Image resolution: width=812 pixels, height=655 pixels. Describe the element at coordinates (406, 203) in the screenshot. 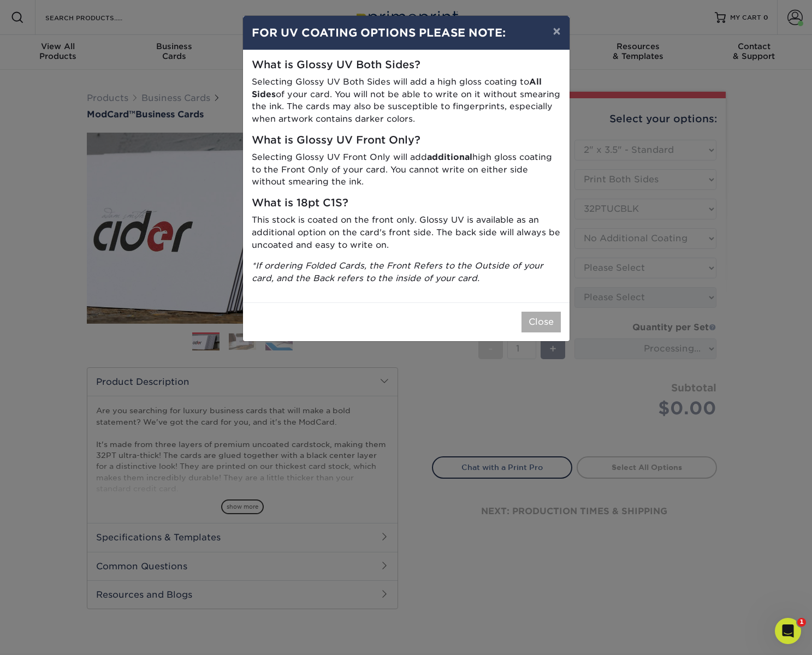

I see `h5: What is 18pt C1S?` at that location.